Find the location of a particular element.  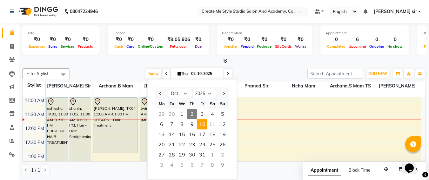

button: Previous month is located at coordinates (160, 93).